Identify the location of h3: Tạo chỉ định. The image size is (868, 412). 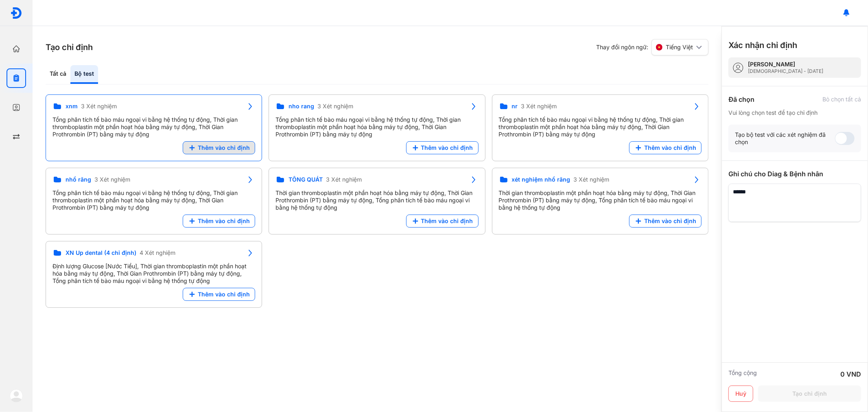
(69, 47).